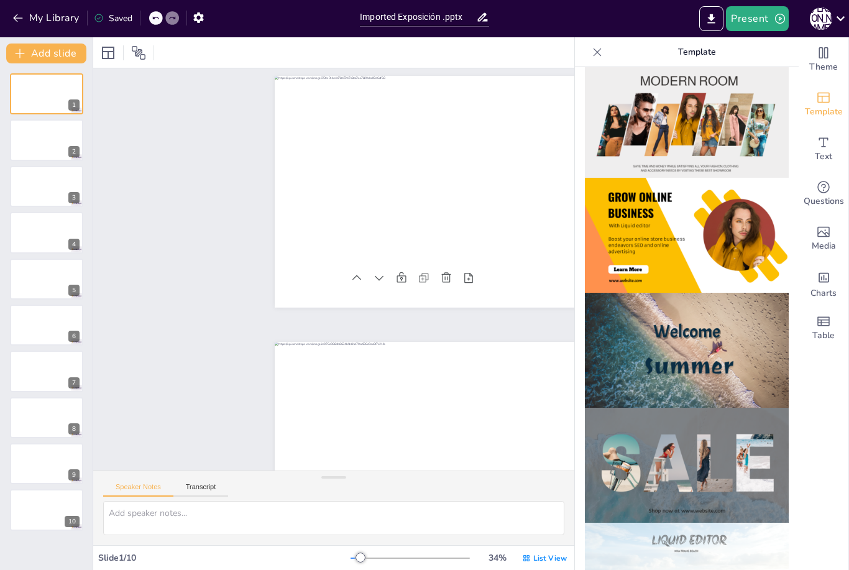  Describe the element at coordinates (550, 558) in the screenshot. I see `span: List View` at that location.